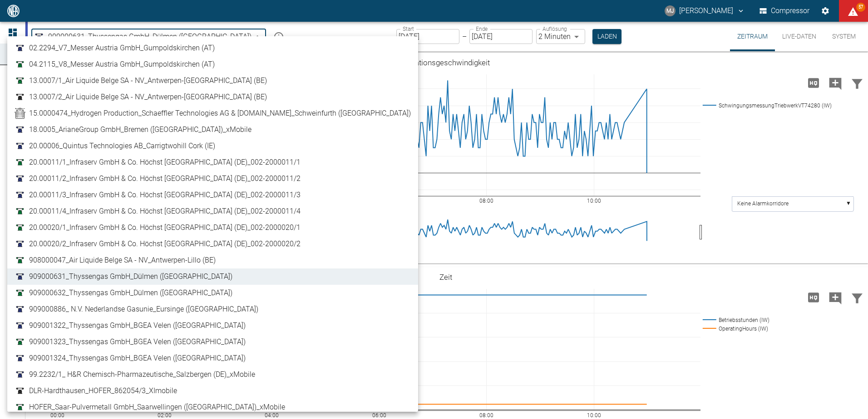 Image resolution: width=868 pixels, height=419 pixels. I want to click on span: DLR-Hardthausen_HOFER_862054/3_XImobile, so click(103, 391).